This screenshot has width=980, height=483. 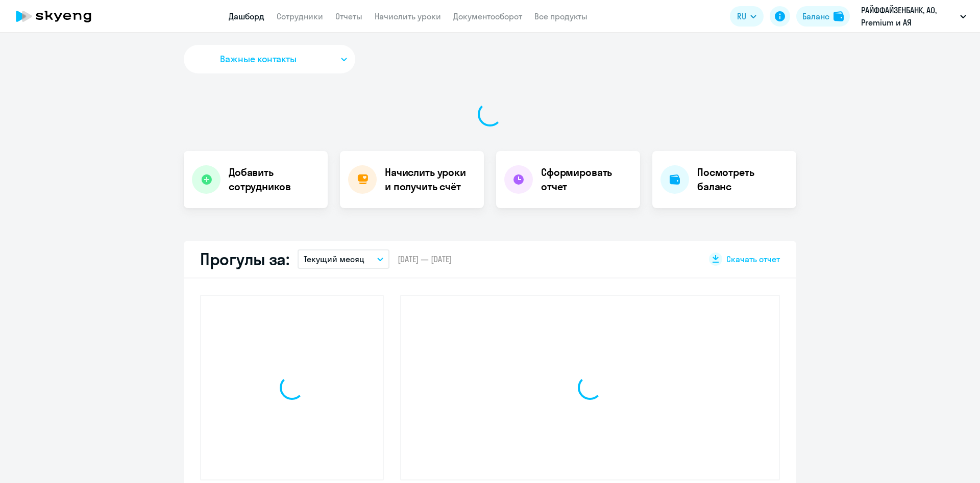 What do you see at coordinates (753, 259) in the screenshot?
I see `span: Скачать отчет` at bounding box center [753, 259].